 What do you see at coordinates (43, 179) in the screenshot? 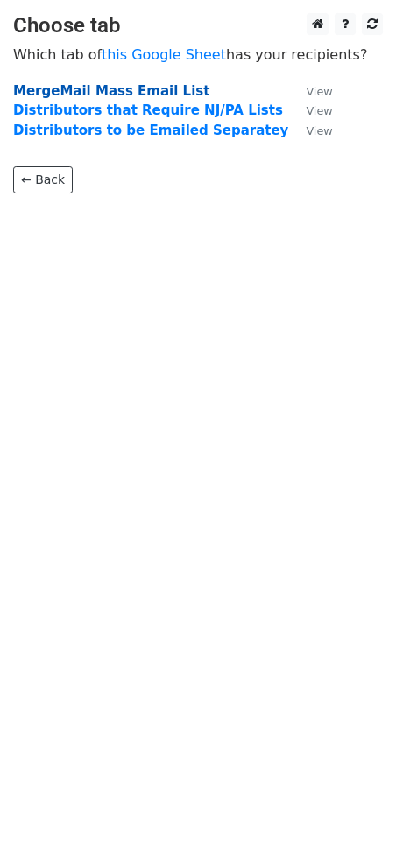
I see `a: ← Back` at bounding box center [43, 179].